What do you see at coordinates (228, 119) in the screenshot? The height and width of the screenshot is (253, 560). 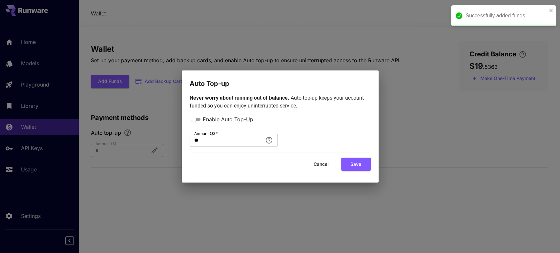 I see `span: Enable Auto Top-Up` at bounding box center [228, 119].